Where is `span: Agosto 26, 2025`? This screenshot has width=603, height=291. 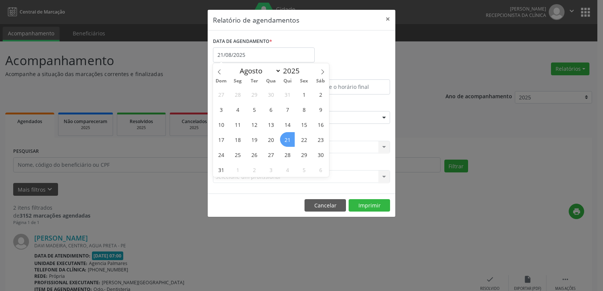
span: Agosto 26, 2025 is located at coordinates (254, 154).